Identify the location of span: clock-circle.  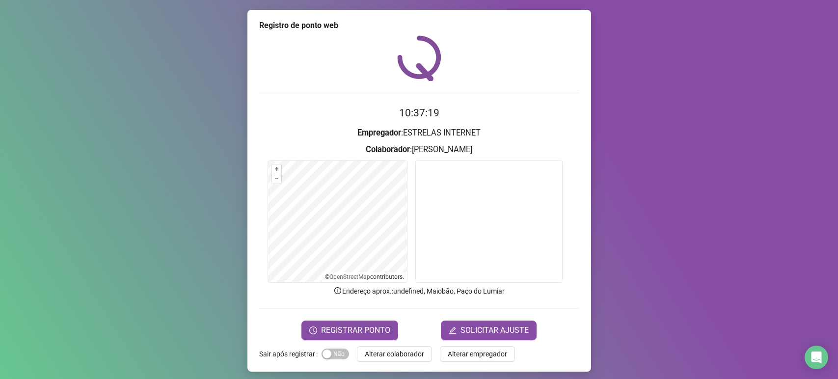
(313, 330).